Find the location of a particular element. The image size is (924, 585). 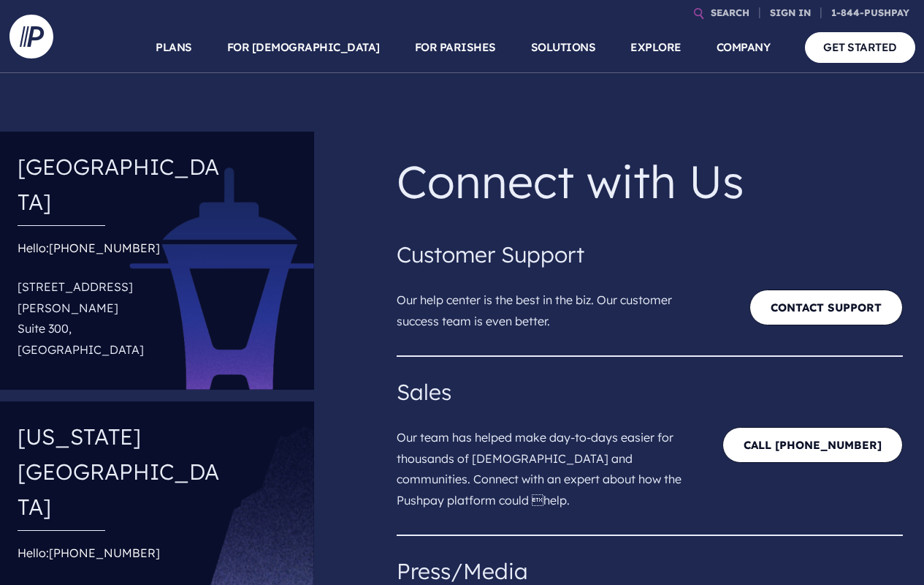

a: PLANS is located at coordinates (174, 48).